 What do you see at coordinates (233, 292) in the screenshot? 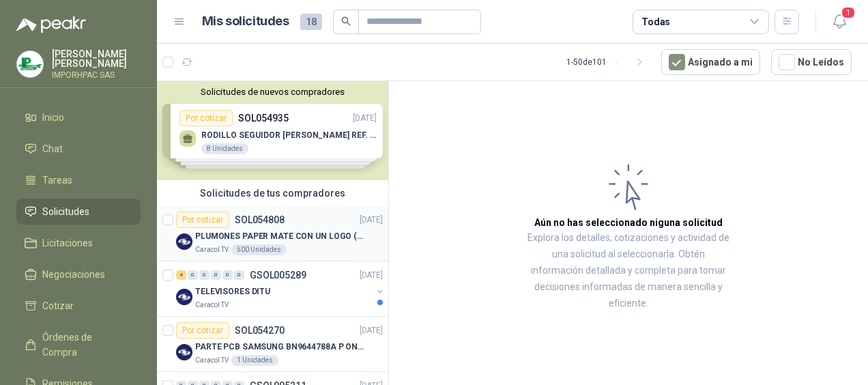
I see `p: TELEVISORES DITU` at bounding box center [233, 292].